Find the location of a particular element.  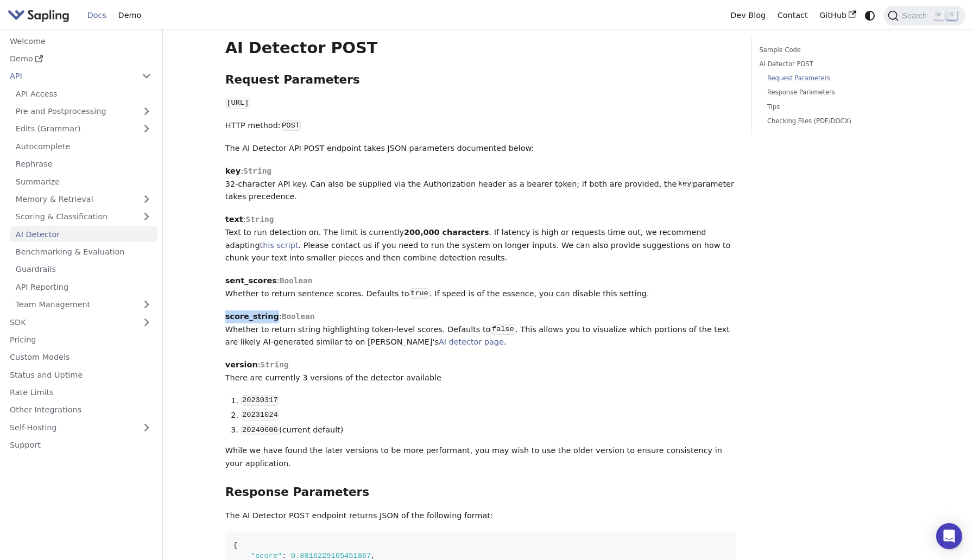

a: Request Parameters is located at coordinates (835, 78).